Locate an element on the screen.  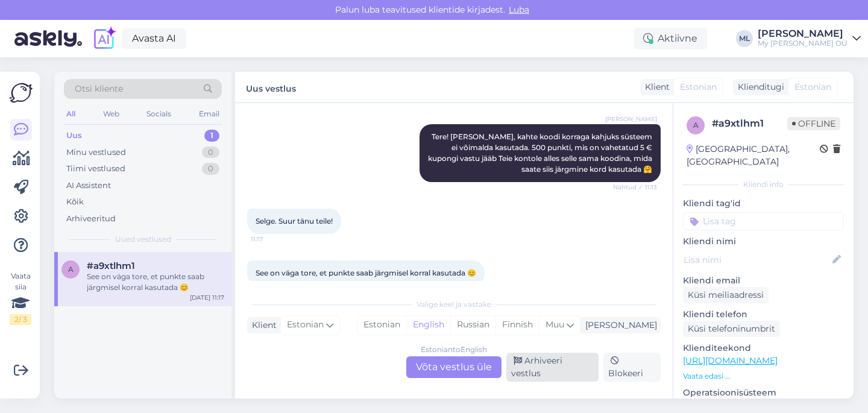
span: 11:17 is located at coordinates (273, 239).